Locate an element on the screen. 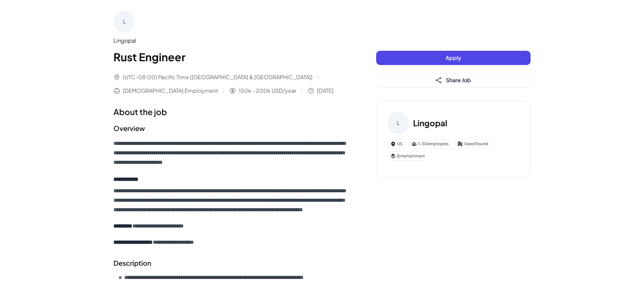 Image resolution: width=644 pixels, height=283 pixels. h3: Lingopal is located at coordinates (430, 123).